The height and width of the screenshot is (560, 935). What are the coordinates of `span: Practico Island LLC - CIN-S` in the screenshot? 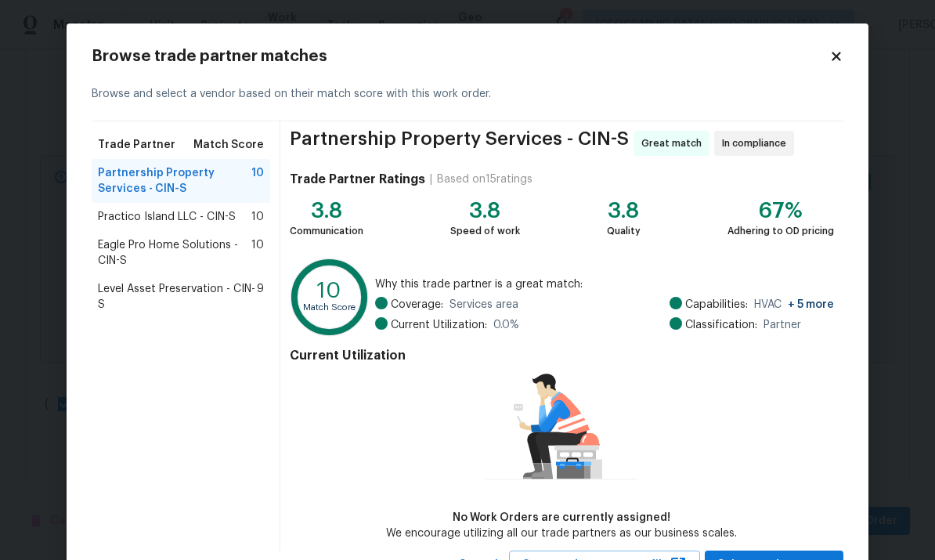 It's located at (167, 217).